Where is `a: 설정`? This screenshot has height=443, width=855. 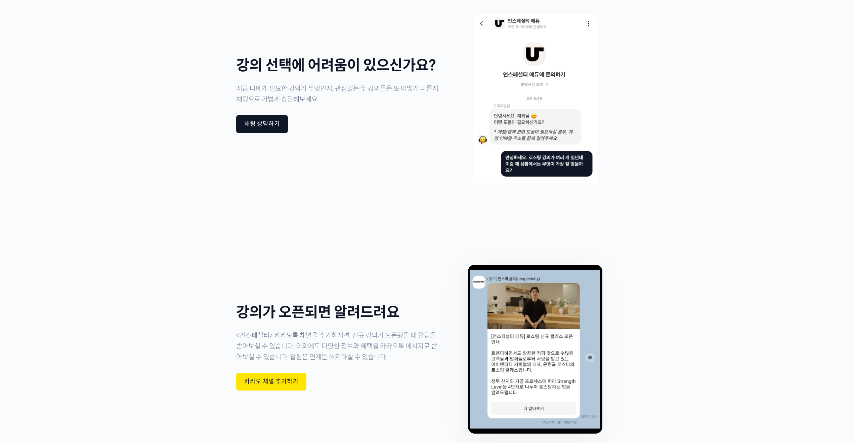 a: 설정 is located at coordinates (108, 221).